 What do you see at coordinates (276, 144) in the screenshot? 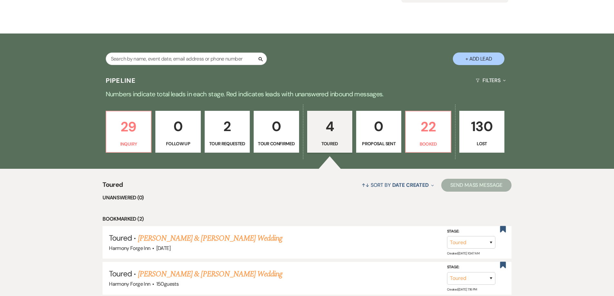
I see `p: Tour Confirmed` at bounding box center [276, 144].